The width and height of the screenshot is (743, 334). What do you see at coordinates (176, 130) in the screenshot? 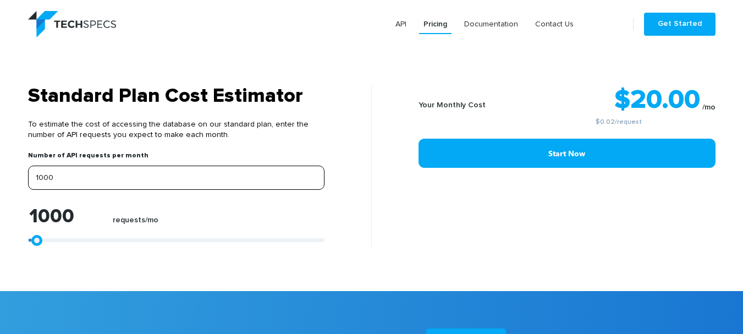
I see `p: To estimate the cost of accessing the database on our standard plan, enter the number of API requ...` at bounding box center [176, 130].